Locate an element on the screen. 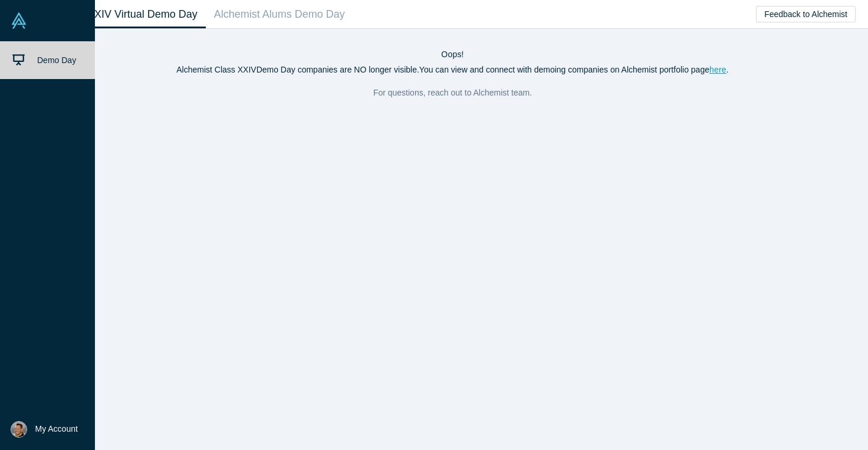  a: here is located at coordinates (717, 69).